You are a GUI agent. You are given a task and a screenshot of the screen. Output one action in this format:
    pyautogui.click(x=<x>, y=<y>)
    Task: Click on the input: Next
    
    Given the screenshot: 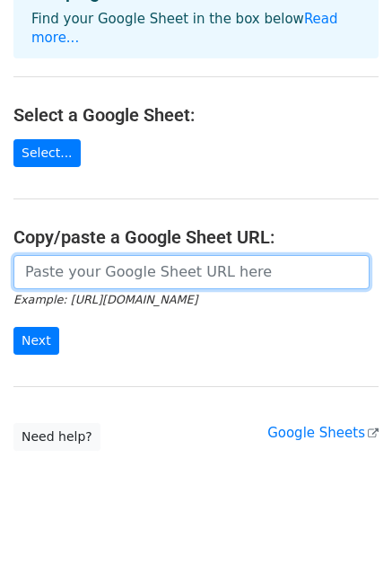 What is the action you would take?
    pyautogui.click(x=36, y=341)
    